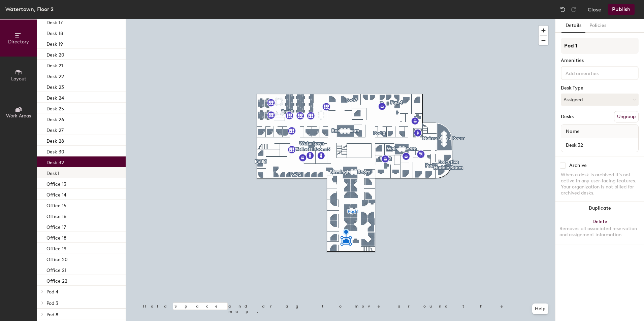 The width and height of the screenshot is (644, 321). I want to click on p: Desk 23, so click(55, 86).